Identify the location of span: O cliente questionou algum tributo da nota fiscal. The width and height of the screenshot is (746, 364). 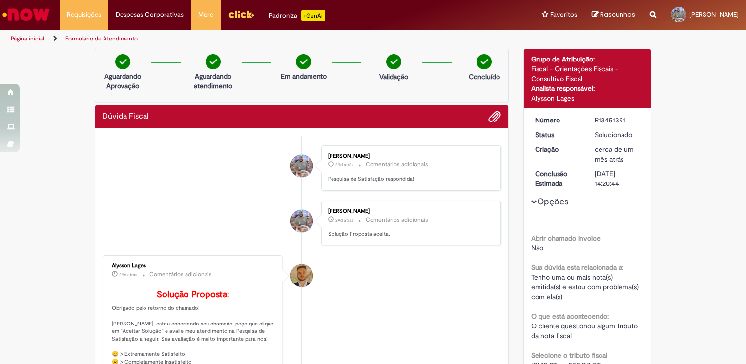
(585, 331).